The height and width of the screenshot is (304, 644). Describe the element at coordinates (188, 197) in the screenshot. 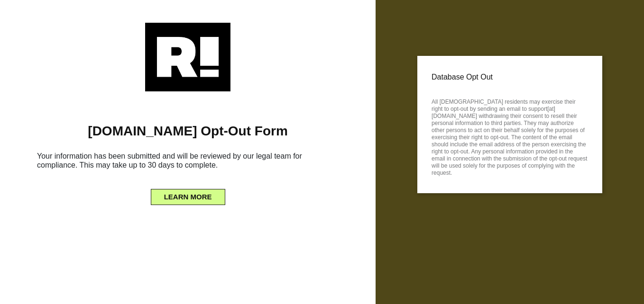

I see `button: LEARN MORE` at that location.